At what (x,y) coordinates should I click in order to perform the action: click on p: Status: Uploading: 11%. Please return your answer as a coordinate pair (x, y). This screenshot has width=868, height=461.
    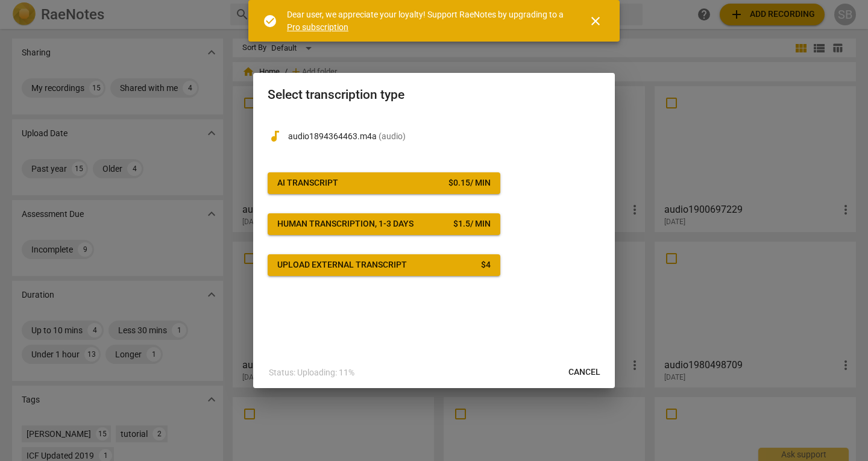
    Looking at the image, I should click on (312, 373).